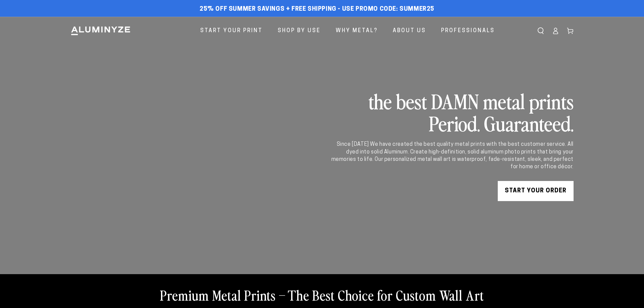 Image resolution: width=644 pixels, height=308 pixels. What do you see at coordinates (232, 31) in the screenshot?
I see `a: Start Your Print` at bounding box center [232, 31].